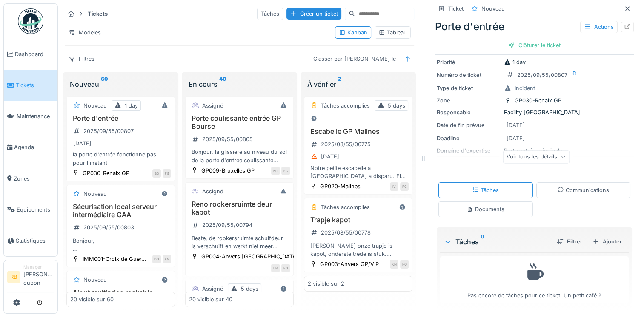 This screenshot has width=644, height=317. What do you see at coordinates (534, 280) in the screenshot?
I see `div: Pas encore de tâches pour ce ticket. Un petit café ?` at bounding box center [534, 280].